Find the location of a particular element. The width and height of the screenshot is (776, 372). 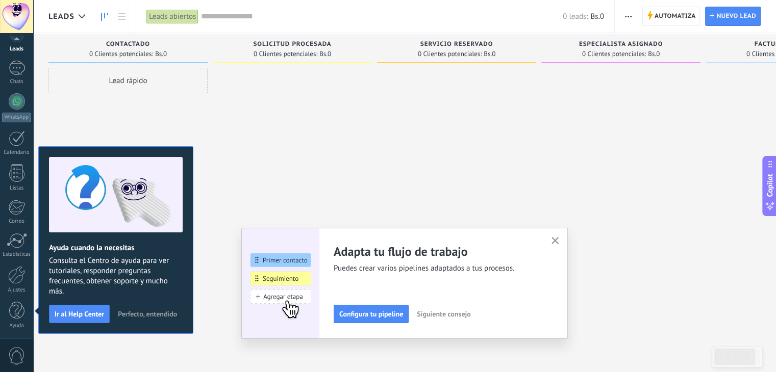

span: Consulta el Centro de ayuda para ver tutoriales, responder preguntas frecuentes, obtener soporte ... is located at coordinates (116, 276).